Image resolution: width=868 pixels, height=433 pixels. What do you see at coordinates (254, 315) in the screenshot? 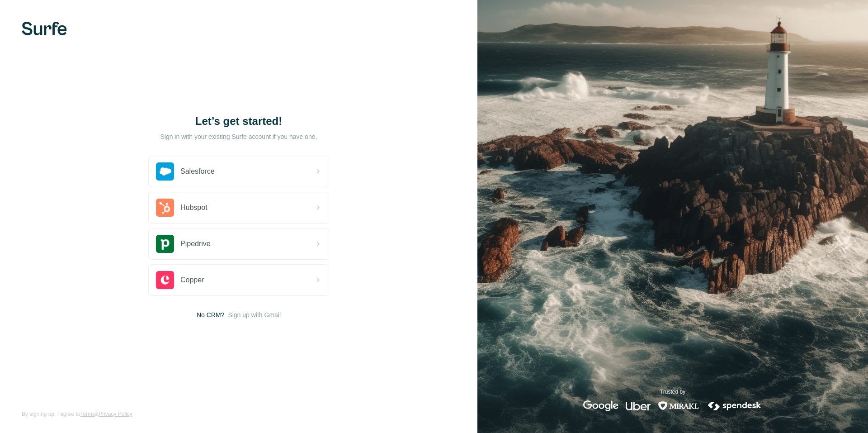
I see `span: Sign up with Gmail` at bounding box center [254, 315].